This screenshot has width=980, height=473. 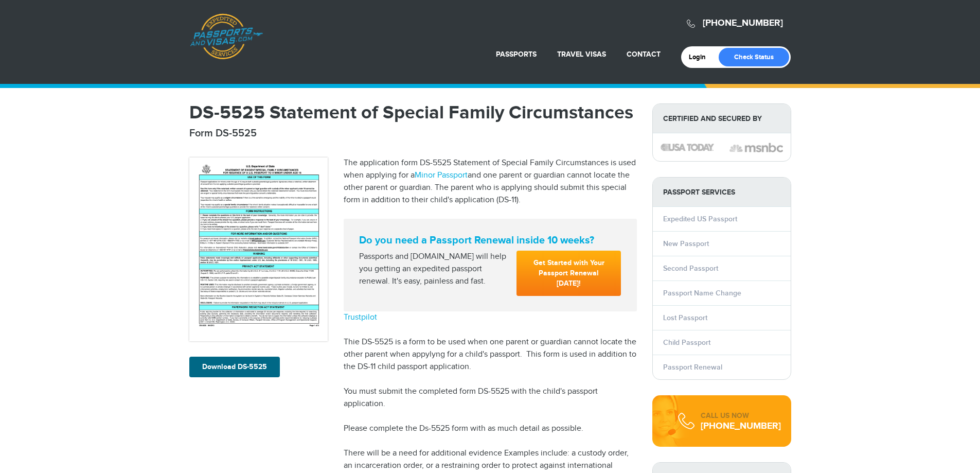 What do you see at coordinates (581, 54) in the screenshot?
I see `a: Travel Visas` at bounding box center [581, 54].